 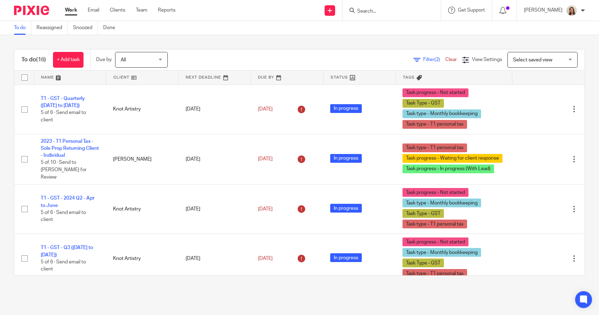 What do you see at coordinates (85, 28) in the screenshot?
I see `a: Snoozed` at bounding box center [85, 28].